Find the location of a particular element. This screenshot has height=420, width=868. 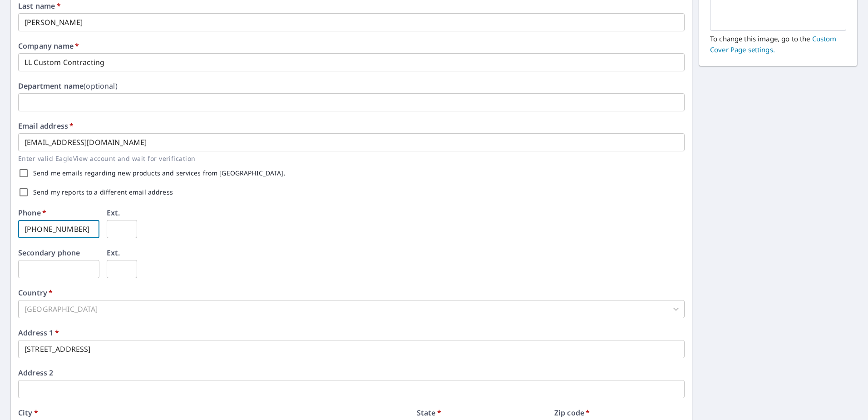

label: Department name is located at coordinates (68, 86).